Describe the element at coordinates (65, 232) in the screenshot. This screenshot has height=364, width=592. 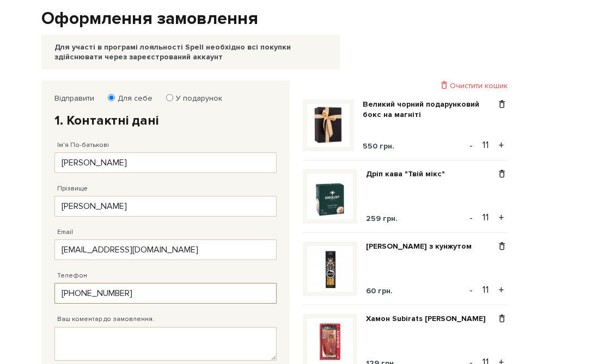
I see `label: Email` at that location.